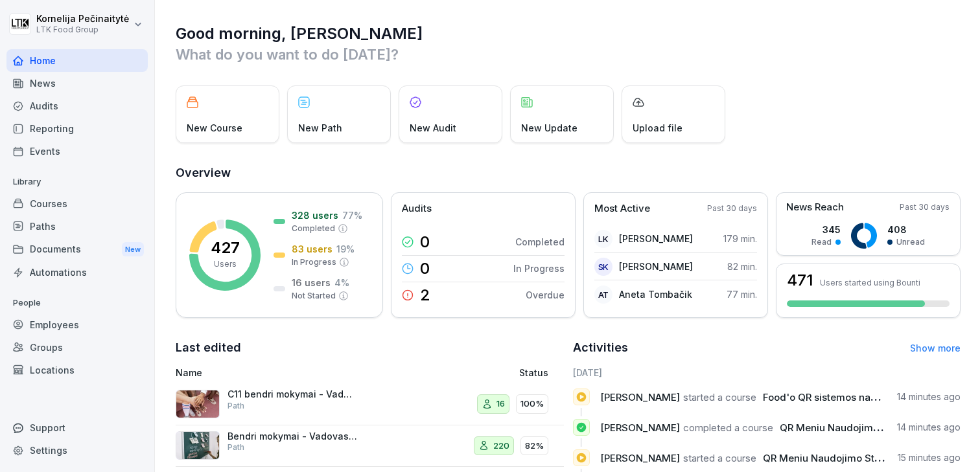 The width and height of the screenshot is (980, 472). I want to click on div: Automations, so click(77, 272).